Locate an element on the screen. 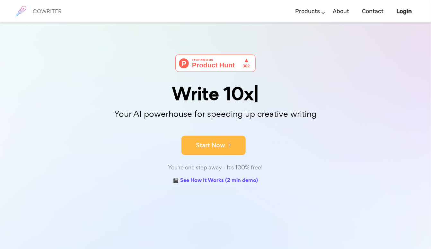  a: Products is located at coordinates (307, 11).